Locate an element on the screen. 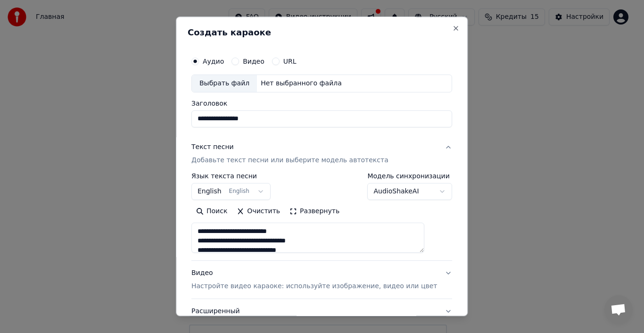 The height and width of the screenshot is (333, 644). button: Развернуть is located at coordinates (314, 211).